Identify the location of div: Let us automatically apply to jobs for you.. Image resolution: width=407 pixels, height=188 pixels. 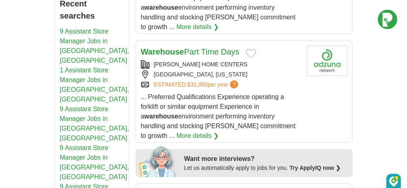
(266, 168).